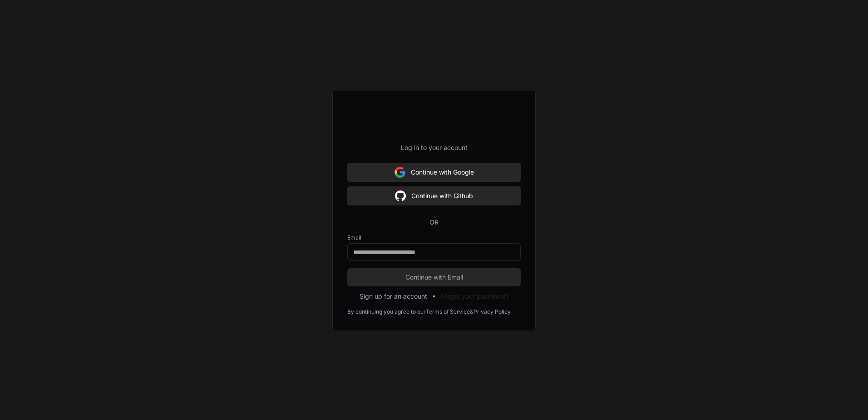 The width and height of the screenshot is (868, 420). Describe the element at coordinates (447, 312) in the screenshot. I see `a: Terms of Service` at that location.